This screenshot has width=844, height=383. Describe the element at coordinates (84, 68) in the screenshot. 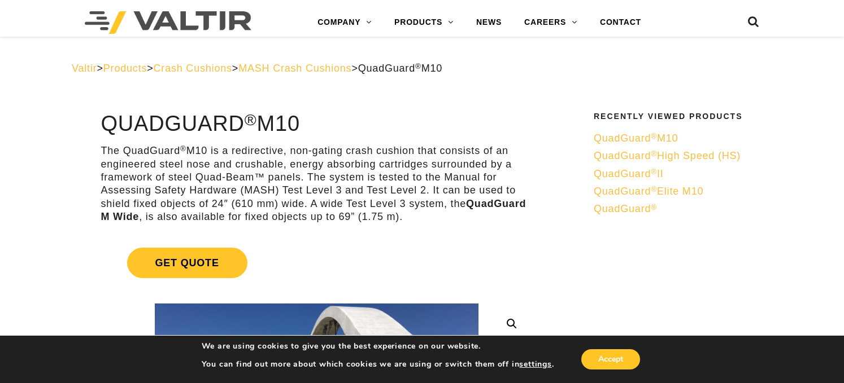

I see `a: Valtir` at that location.